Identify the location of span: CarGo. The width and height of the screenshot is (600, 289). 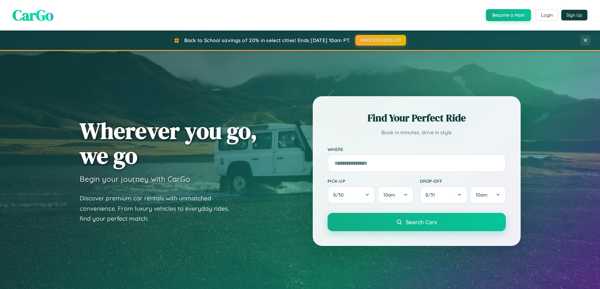
(33, 15).